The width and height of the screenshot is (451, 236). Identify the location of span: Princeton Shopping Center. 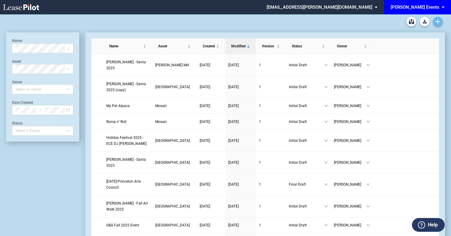
(172, 185).